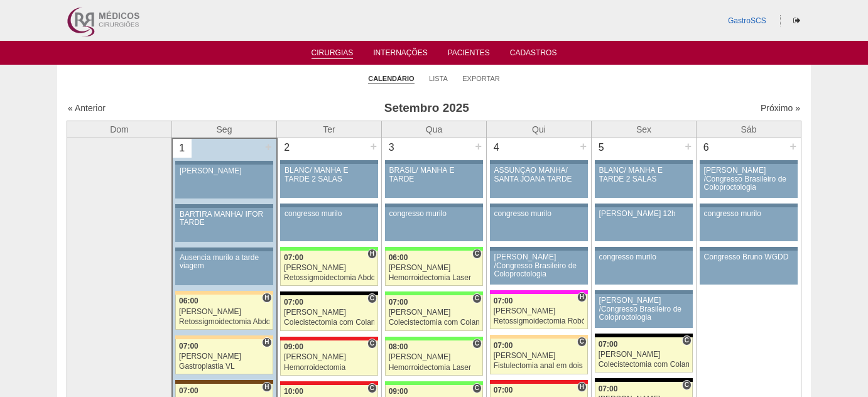 The height and width of the screenshot is (397, 868). Describe the element at coordinates (119, 129) in the screenshot. I see `th: Dom` at that location.